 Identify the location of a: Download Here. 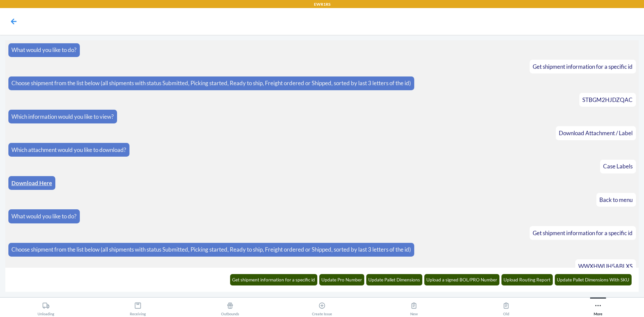
(32, 183).